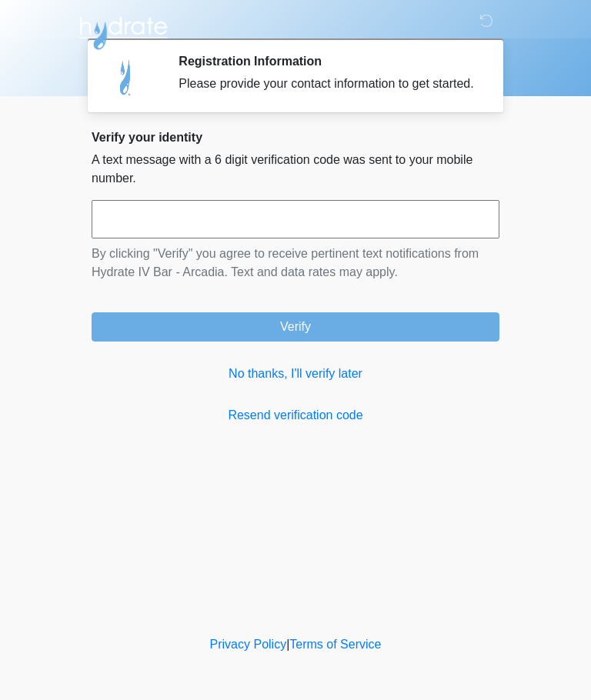  Describe the element at coordinates (124, 30) in the screenshot. I see `img: Hydrate IV Bar - Arcadia Logo` at that location.